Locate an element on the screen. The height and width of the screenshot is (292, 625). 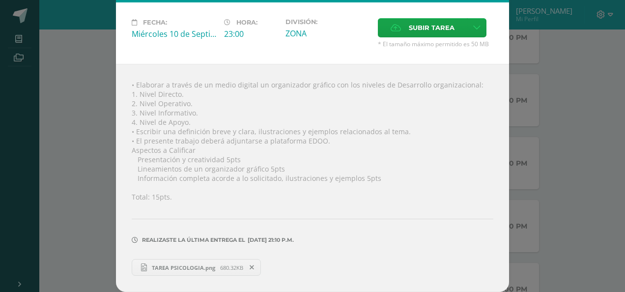
label: División: is located at coordinates (328, 22).